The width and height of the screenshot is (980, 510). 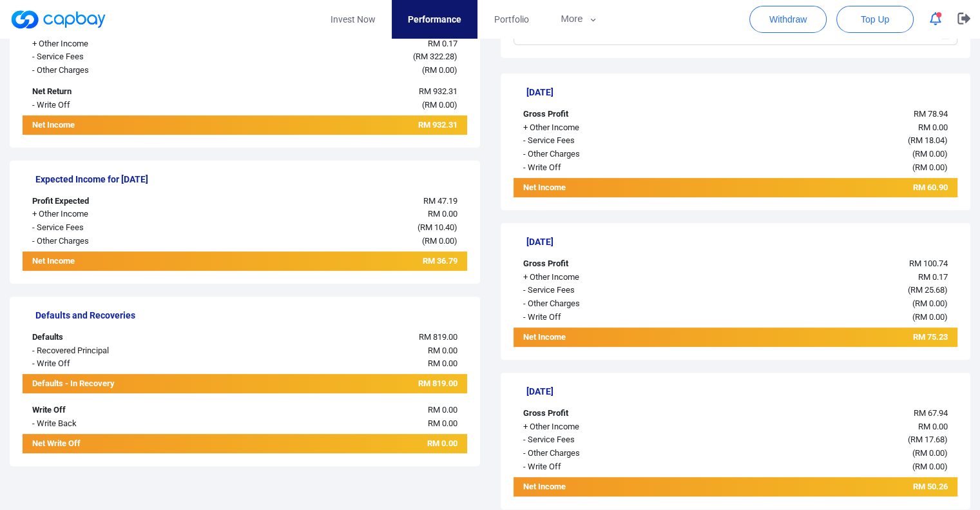 I want to click on span: RM 50.26, so click(x=931, y=486).